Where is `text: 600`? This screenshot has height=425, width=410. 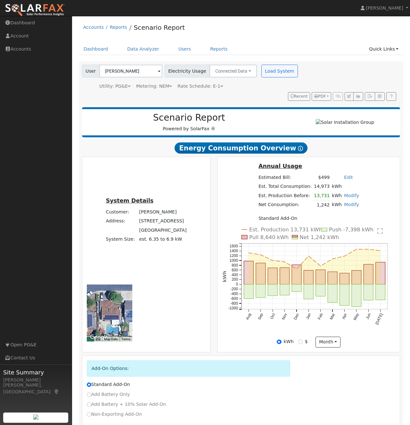 text: 600 is located at coordinates (235, 270).